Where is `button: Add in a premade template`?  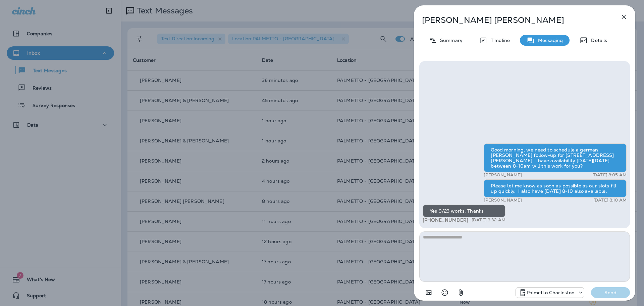
button: Add in a premade template is located at coordinates (429, 292).